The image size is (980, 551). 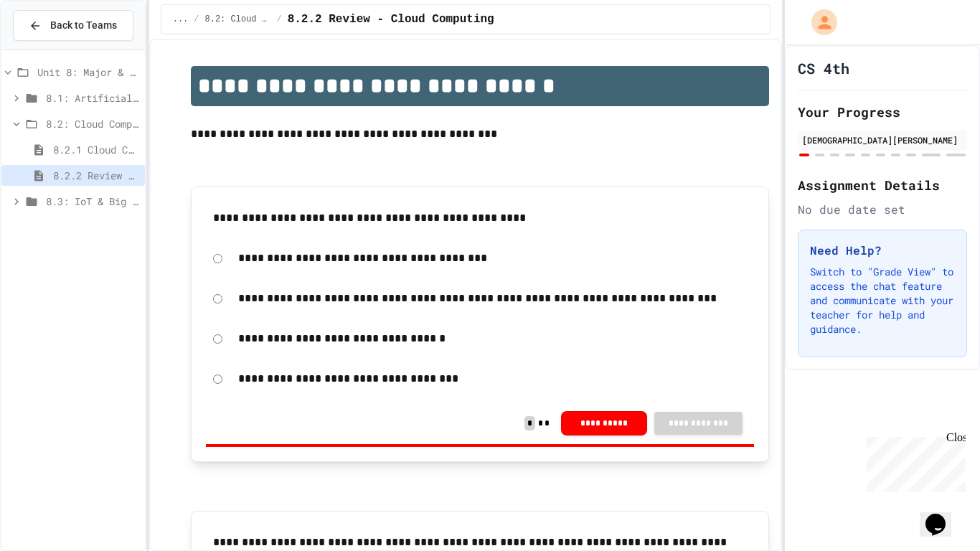 I want to click on h2: Assignment Details, so click(x=882, y=186).